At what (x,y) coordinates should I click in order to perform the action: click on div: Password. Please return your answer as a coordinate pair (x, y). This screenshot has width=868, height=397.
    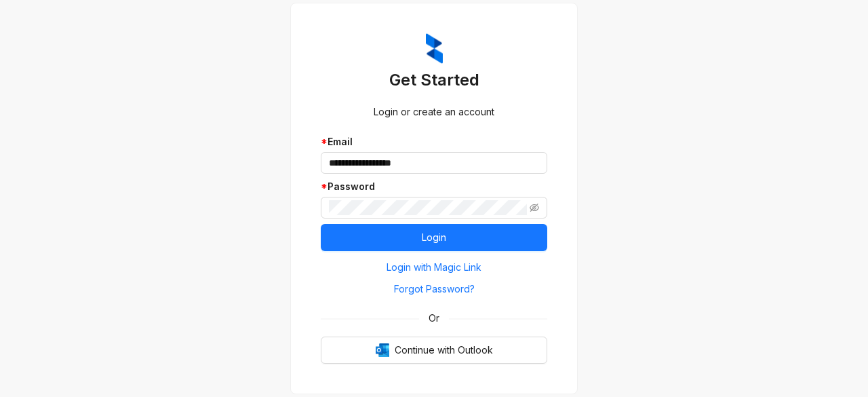
    Looking at the image, I should click on (434, 186).